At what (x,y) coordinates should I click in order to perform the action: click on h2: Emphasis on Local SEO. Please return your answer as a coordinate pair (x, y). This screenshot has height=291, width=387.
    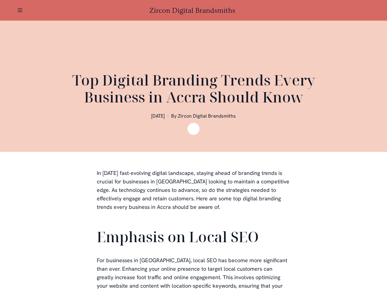
    Looking at the image, I should click on (194, 233).